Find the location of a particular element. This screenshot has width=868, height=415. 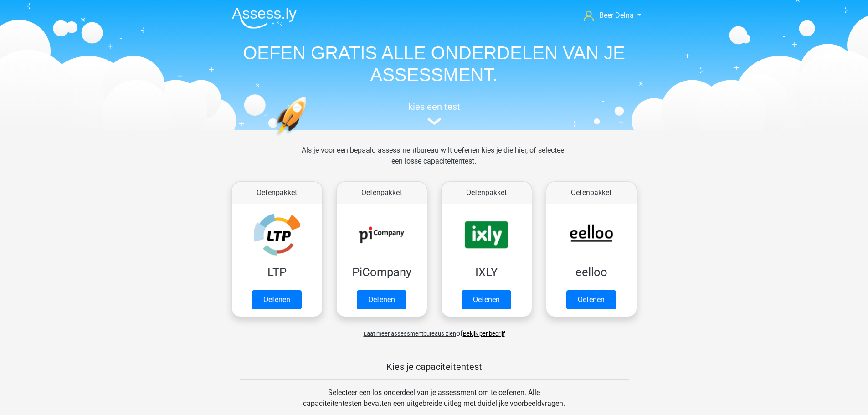

a: Beer Delna is located at coordinates (612, 16).